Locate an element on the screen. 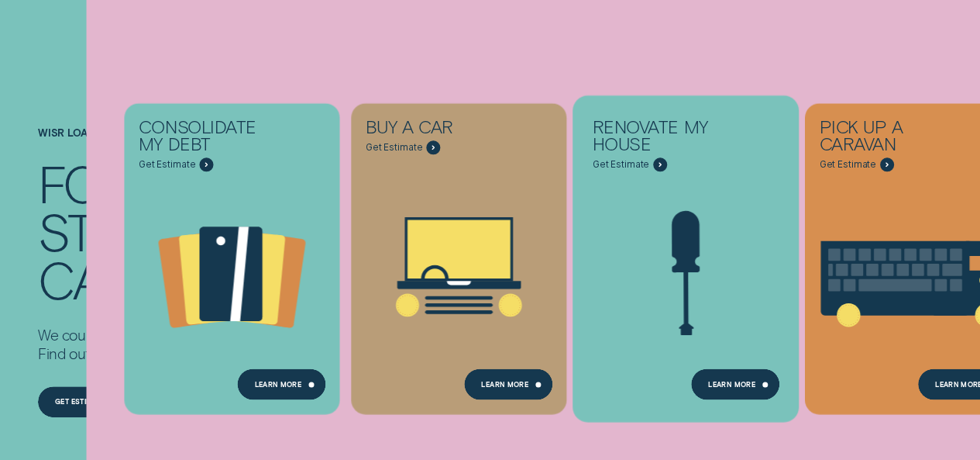 The height and width of the screenshot is (460, 980). a: Get estimate is located at coordinates (80, 402).